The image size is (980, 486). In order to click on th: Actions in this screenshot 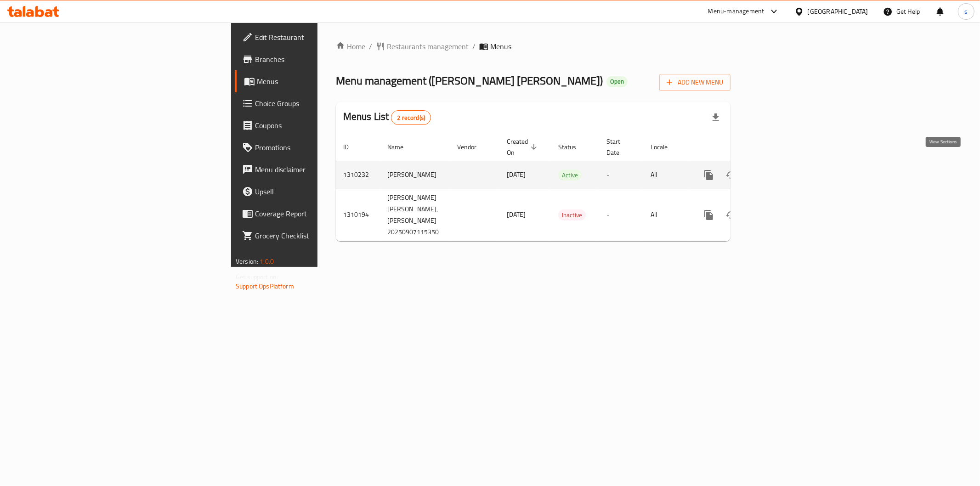, I will do `click(742, 147)`.